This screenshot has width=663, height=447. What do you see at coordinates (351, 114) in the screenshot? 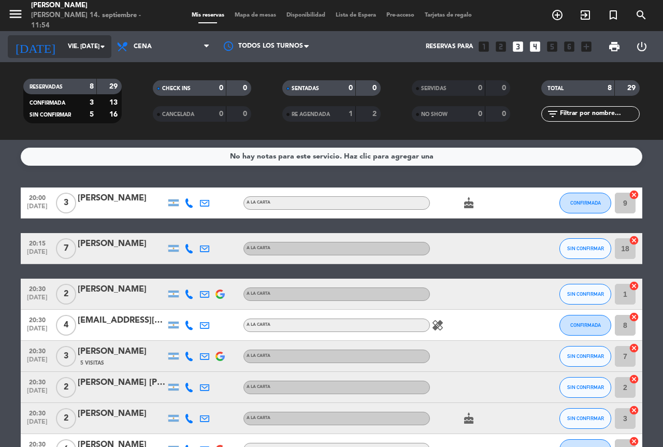
I see `strong: 1` at bounding box center [351, 114].